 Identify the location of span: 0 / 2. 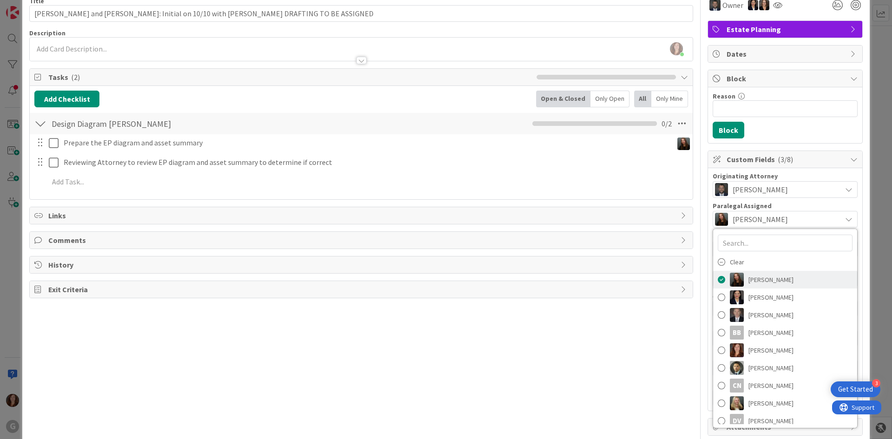
(667, 124).